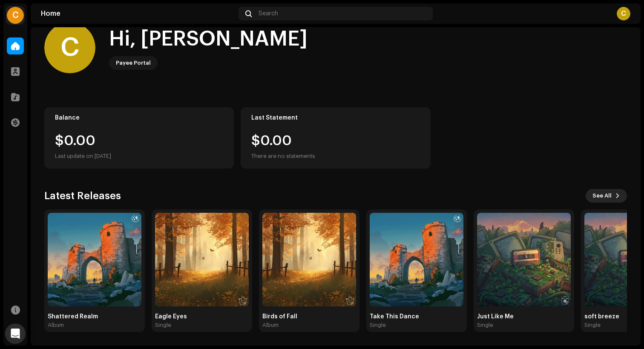 The image size is (644, 349). I want to click on img: a9df76d1-152d-45f3-89bf-0c46fbf5a938, so click(524, 260).